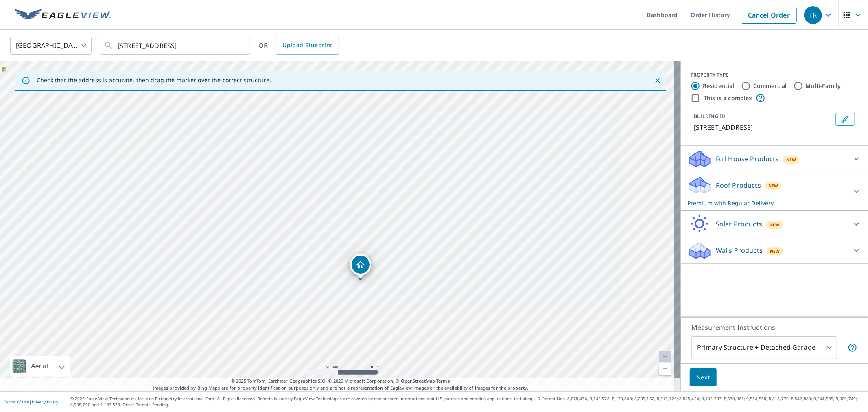 This screenshot has height=412, width=868. I want to click on p: Premium with Regular Delivery, so click(767, 203).